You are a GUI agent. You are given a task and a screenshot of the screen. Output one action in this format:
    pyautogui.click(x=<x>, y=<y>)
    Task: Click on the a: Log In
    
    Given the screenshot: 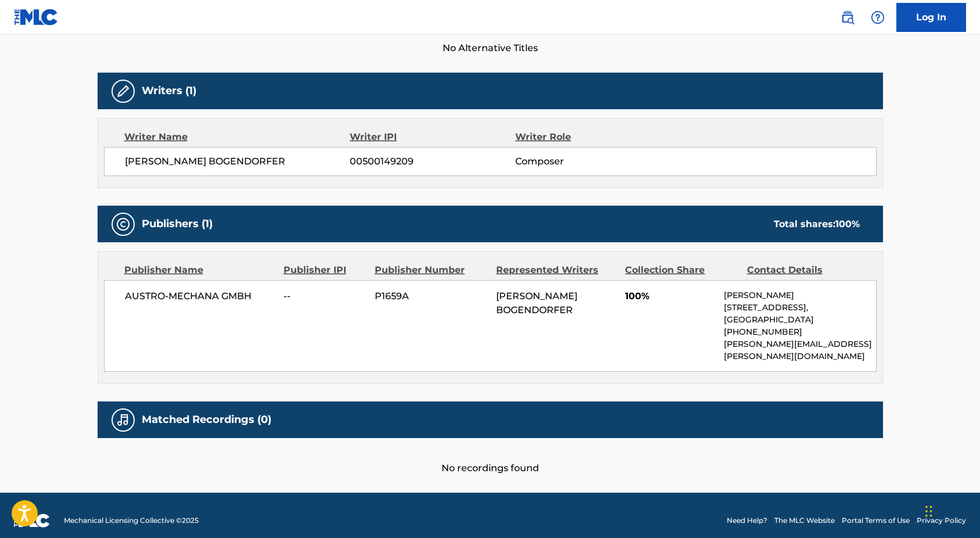 What is the action you would take?
    pyautogui.click(x=932, y=18)
    